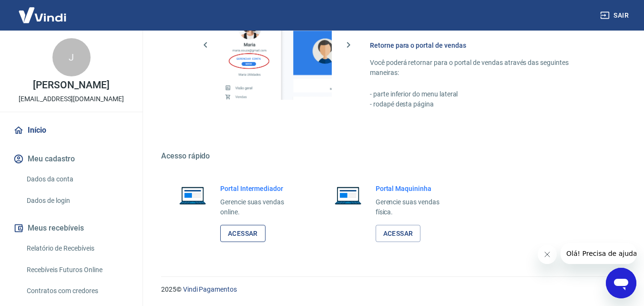  What do you see at coordinates (484, 46) in the screenshot?
I see `h6: Retorne para o portal de vendas` at bounding box center [484, 46].